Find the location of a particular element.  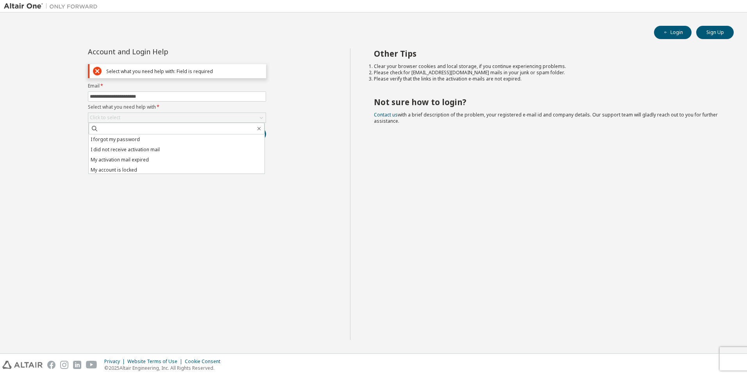

li: Please verify that the links in the activation e-mails are not expired. is located at coordinates (547, 79).